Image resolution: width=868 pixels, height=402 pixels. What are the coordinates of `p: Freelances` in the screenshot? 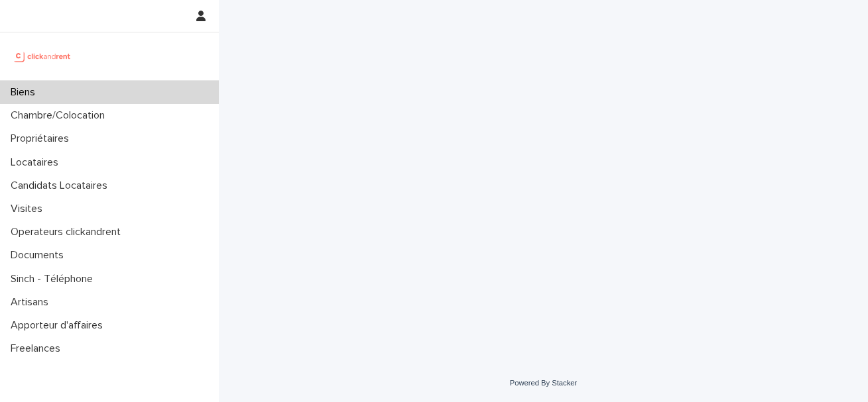 It's located at (38, 348).